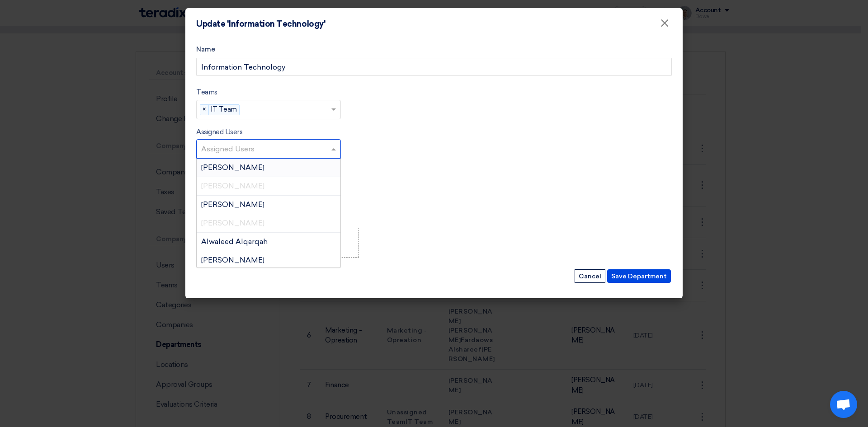  What do you see at coordinates (844, 404) in the screenshot?
I see `a: Open chat` at bounding box center [844, 404].